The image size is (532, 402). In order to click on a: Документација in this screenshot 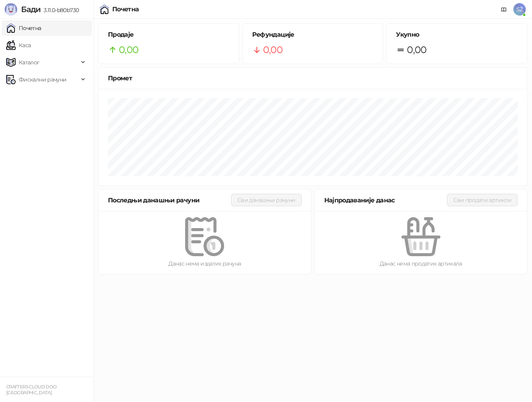, I will do `click(504, 9)`.